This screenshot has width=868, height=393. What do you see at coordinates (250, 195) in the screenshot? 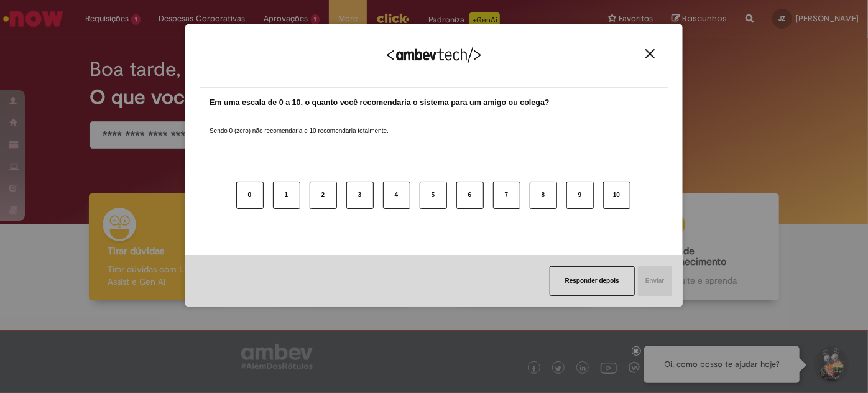
I see `button: 0` at bounding box center [250, 195].